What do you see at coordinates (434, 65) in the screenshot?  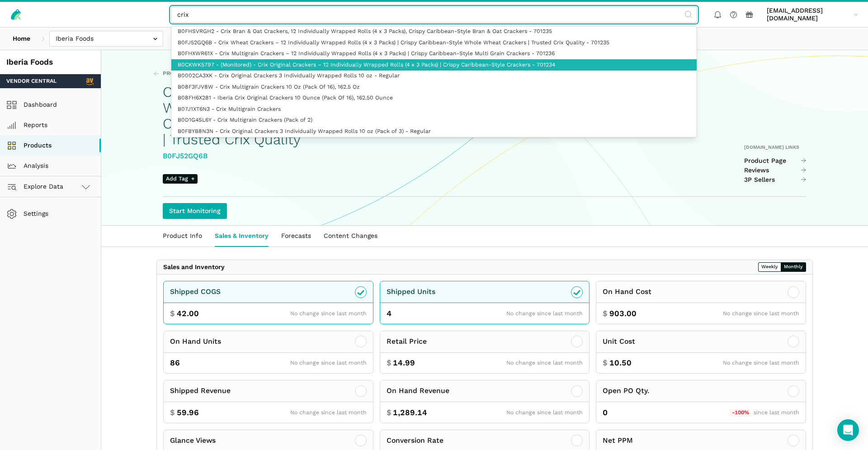 I see `a: B0CKWK5797 - (Monitored) - Crix Original Crackers – 12 Individually Wrapped Rolls (4 x 3 Packs) |...` at bounding box center [434, 65].